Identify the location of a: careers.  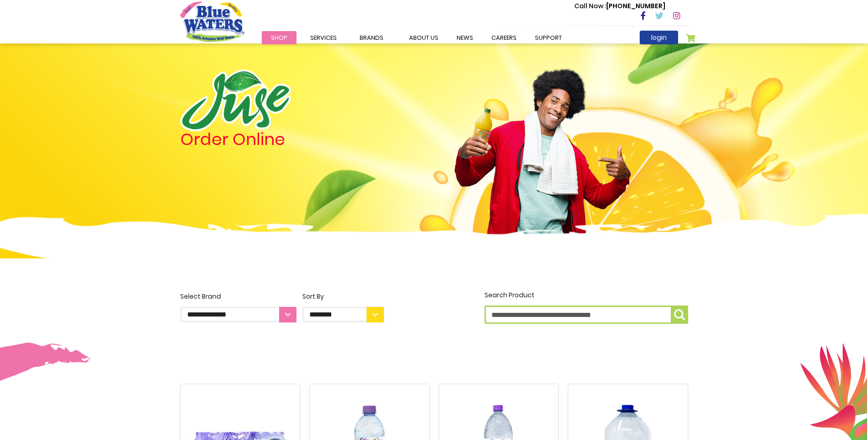
(503, 38).